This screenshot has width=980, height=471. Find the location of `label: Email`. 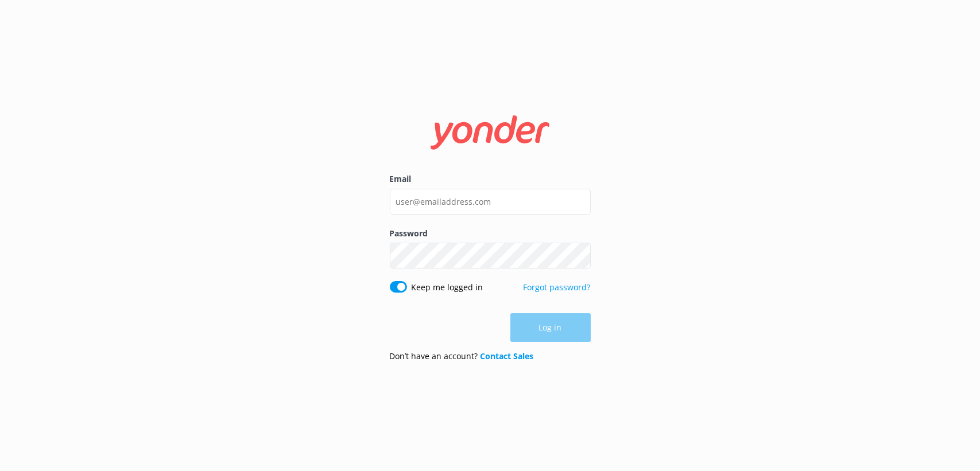

label: Email is located at coordinates (490, 179).